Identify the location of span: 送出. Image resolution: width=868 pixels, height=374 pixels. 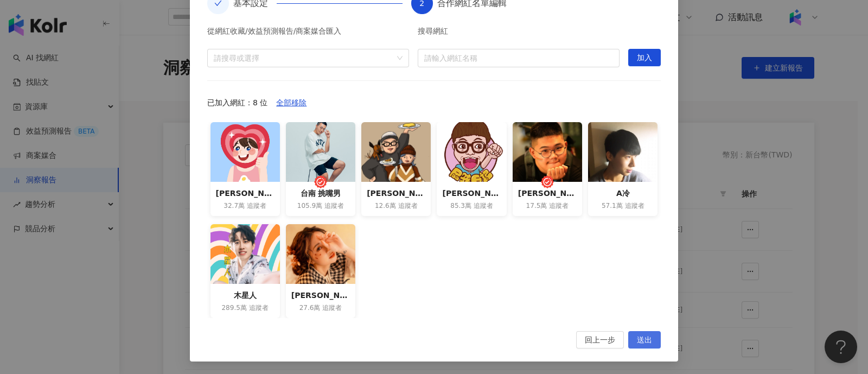
(645, 341).